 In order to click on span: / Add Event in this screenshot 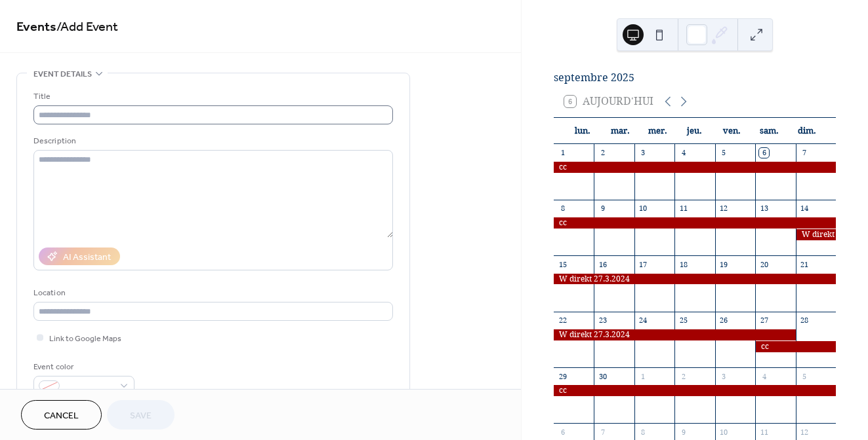, I will do `click(87, 27)`.